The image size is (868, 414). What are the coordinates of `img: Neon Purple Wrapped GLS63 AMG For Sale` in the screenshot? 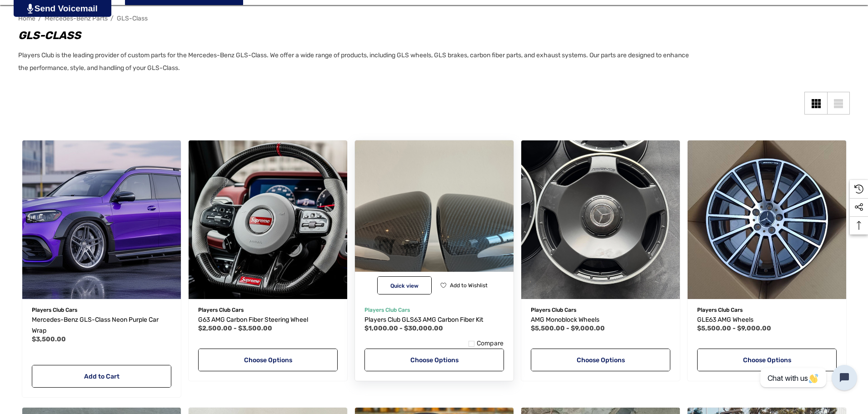 It's located at (101, 219).